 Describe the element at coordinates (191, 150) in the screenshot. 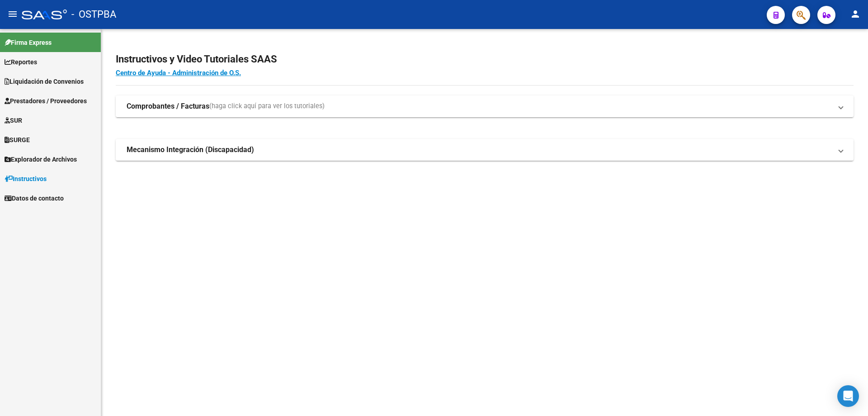

I see `strong: Mecanismo Integración (Discapacidad)` at that location.